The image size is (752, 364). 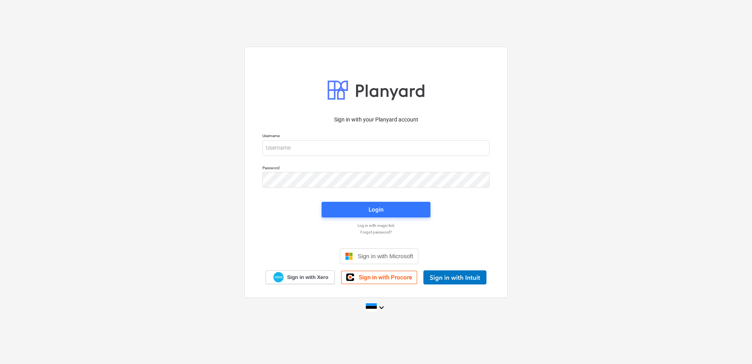 What do you see at coordinates (349, 256) in the screenshot?
I see `img: Microsoft logo` at bounding box center [349, 256].